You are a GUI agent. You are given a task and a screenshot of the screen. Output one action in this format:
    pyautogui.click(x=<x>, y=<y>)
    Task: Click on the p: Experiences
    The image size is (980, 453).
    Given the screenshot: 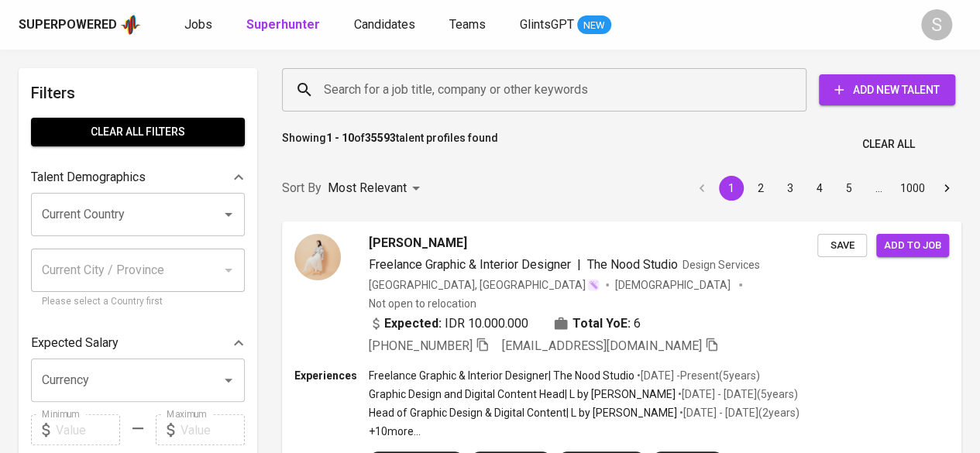 What is the action you would take?
    pyautogui.click(x=332, y=376)
    